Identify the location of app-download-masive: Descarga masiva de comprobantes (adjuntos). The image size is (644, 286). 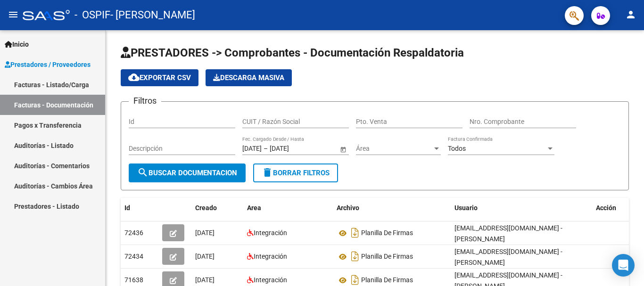
(249, 78).